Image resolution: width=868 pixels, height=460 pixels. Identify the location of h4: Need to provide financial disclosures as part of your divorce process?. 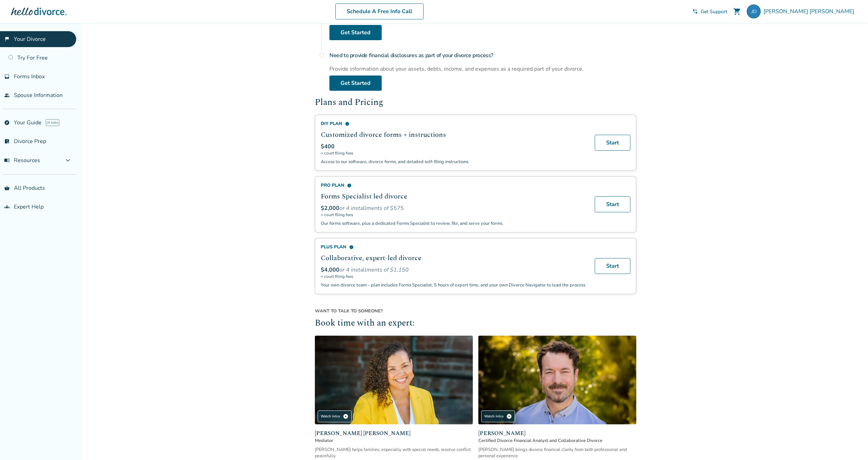
(483, 56).